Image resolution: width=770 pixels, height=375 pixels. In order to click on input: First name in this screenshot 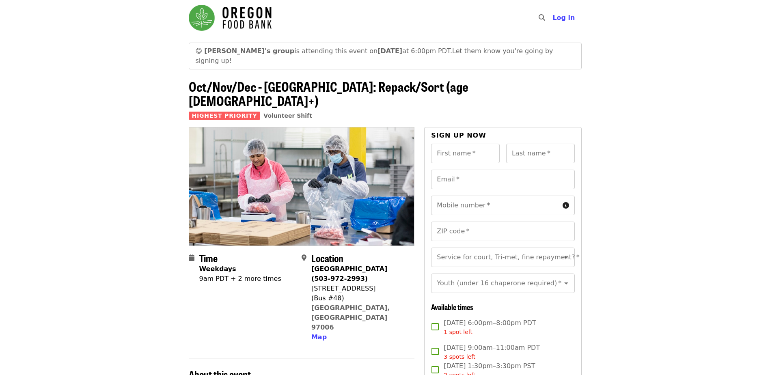, I will do `click(465, 153)`.